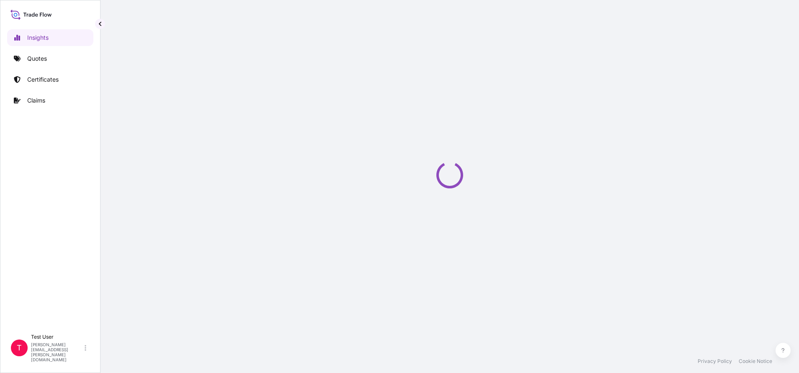  Describe the element at coordinates (38, 38) in the screenshot. I see `p: Insights` at that location.